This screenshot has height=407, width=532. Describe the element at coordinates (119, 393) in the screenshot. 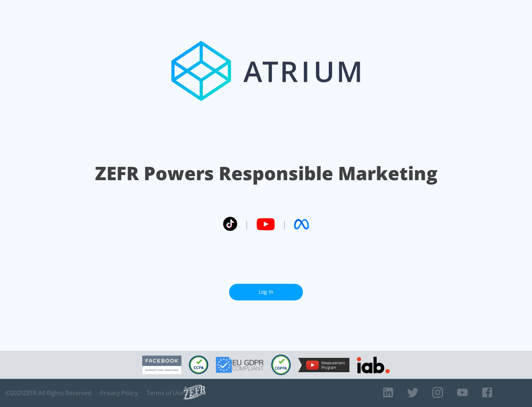

I see `a: Privacy Policy` at that location.